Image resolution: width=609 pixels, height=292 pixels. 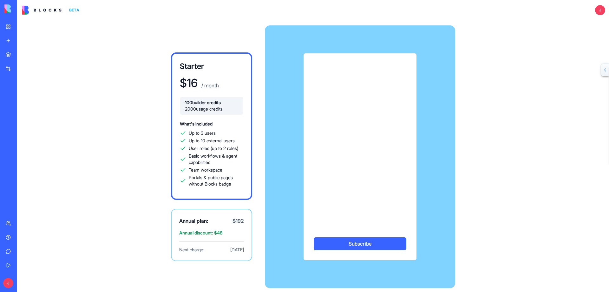 What do you see at coordinates (209, 85) in the screenshot?
I see `p: / month` at bounding box center [209, 85].